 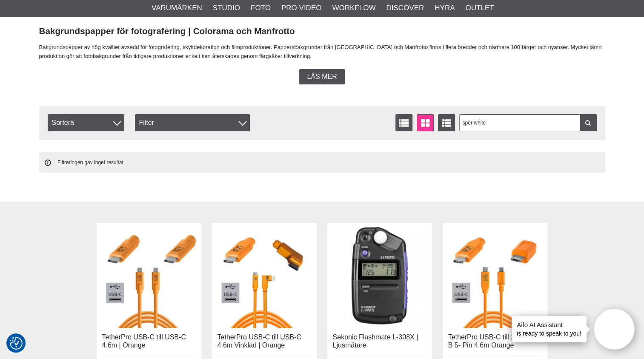 I want to click on a: Workflow, so click(x=354, y=8).